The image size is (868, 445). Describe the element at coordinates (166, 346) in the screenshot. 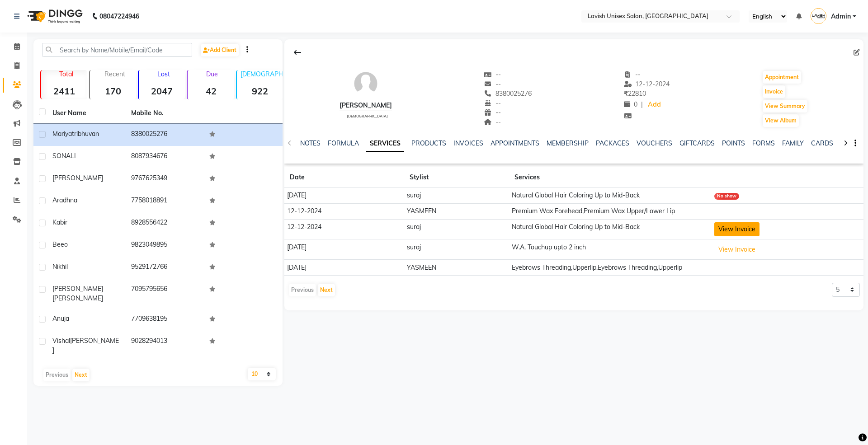

I see `td: 9028294013` at that location.